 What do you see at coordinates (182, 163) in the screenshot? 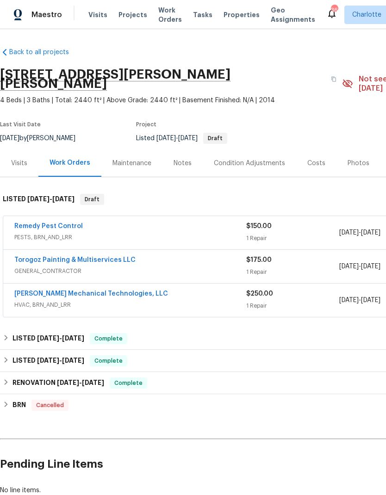
I see `div: Notes` at bounding box center [182, 163].